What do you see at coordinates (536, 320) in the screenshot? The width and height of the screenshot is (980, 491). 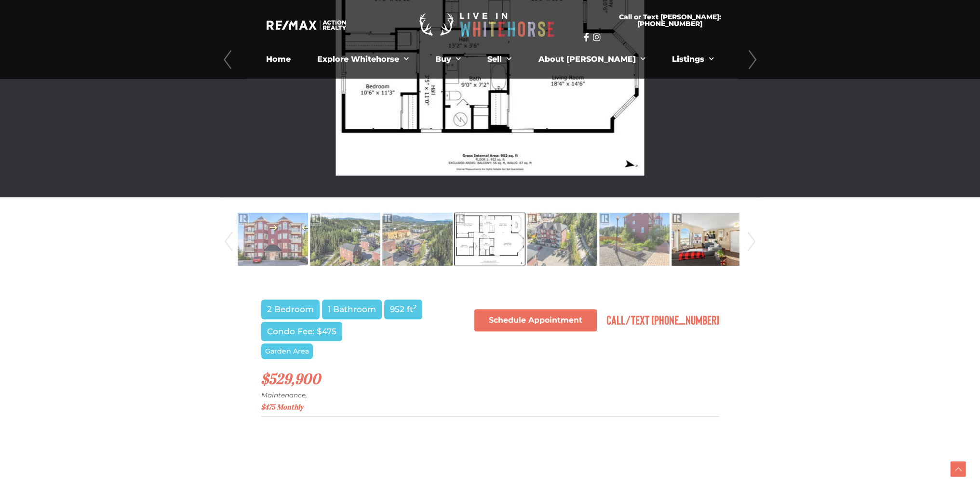 I see `span: Schedule Appointment` at bounding box center [536, 320].